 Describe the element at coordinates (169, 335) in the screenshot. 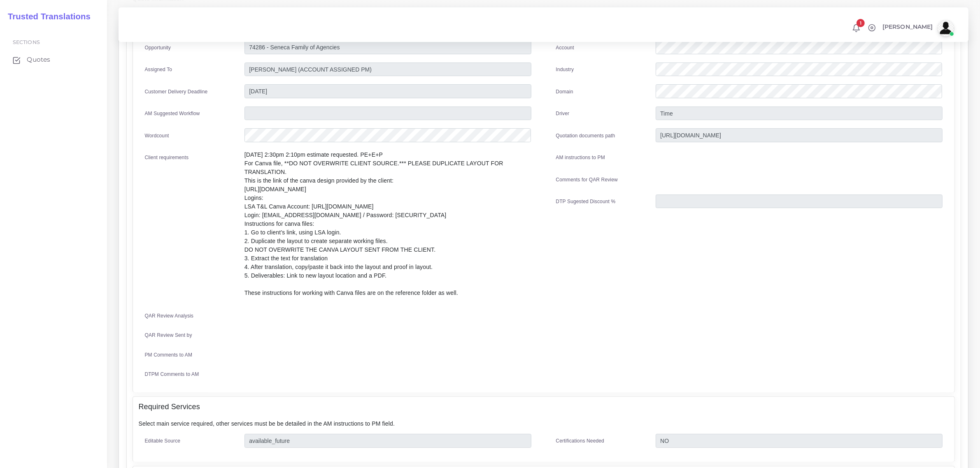

I see `label: QAR Review Sent by` at that location.